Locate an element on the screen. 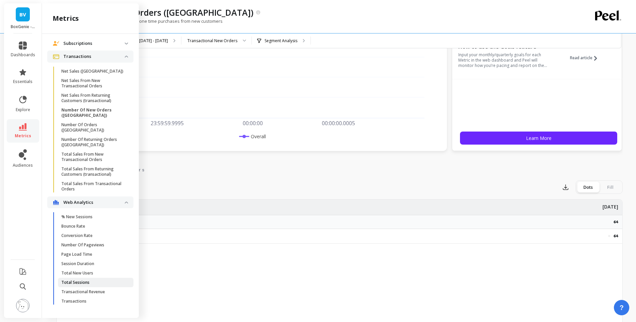  span: BV is located at coordinates (23, 14).